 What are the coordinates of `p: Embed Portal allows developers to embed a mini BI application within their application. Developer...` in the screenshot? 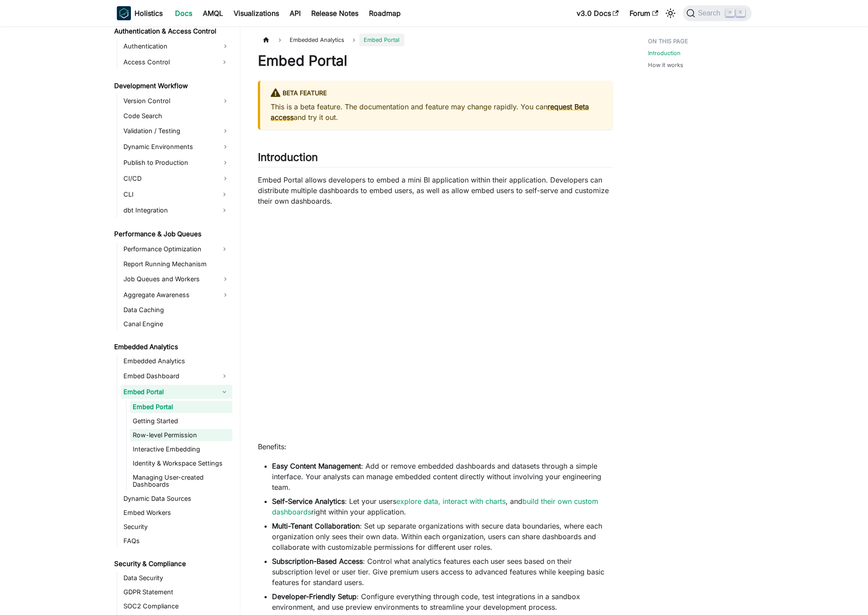 It's located at (435, 191).